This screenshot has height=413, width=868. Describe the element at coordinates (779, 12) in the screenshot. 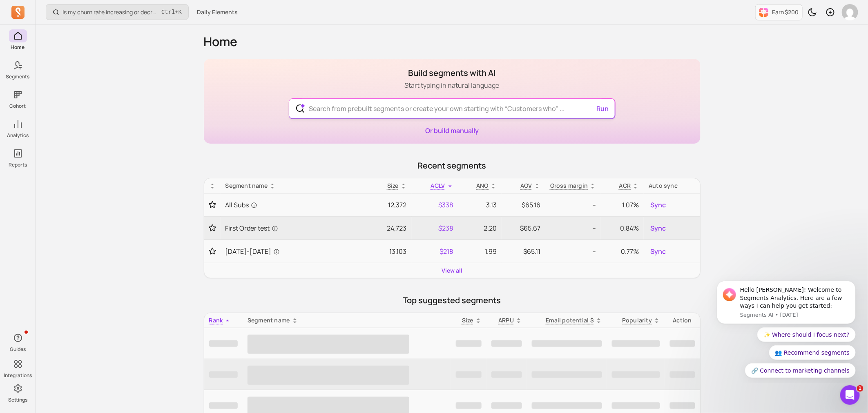

I see `button: Earn $200` at that location.